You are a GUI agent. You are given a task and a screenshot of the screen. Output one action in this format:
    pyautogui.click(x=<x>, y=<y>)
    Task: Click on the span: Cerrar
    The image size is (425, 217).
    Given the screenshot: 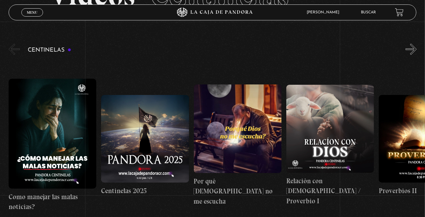 What is the action you would take?
    pyautogui.click(x=32, y=18)
    